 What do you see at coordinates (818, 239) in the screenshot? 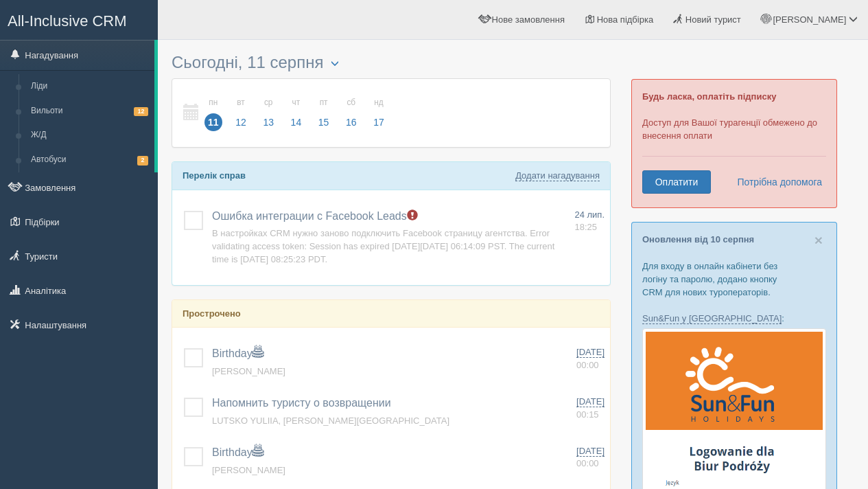
I see `button: Close` at bounding box center [818, 239].